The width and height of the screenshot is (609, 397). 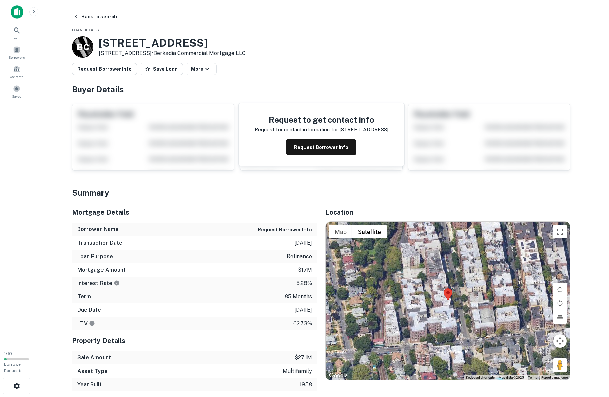 What do you see at coordinates (89, 384) in the screenshot?
I see `h6: Year Built` at bounding box center [89, 384].